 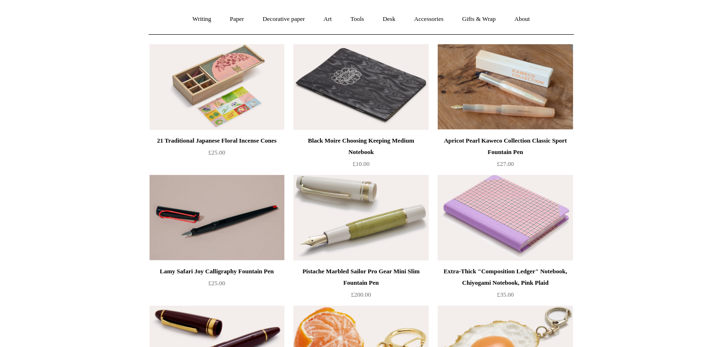 What do you see at coordinates (361, 217) in the screenshot?
I see `a: Pistache Marbled Sailor Pro Gear Mini Slim Fountain Pen Pistache Marbled Sailor Pro Gear Mini Sli...` at bounding box center [361, 217].